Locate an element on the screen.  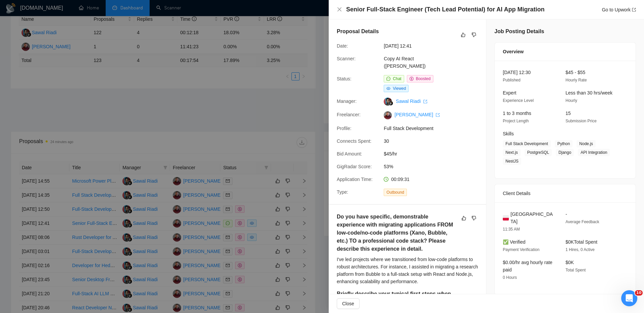
h5: Job Posting Details is located at coordinates (519, 32).